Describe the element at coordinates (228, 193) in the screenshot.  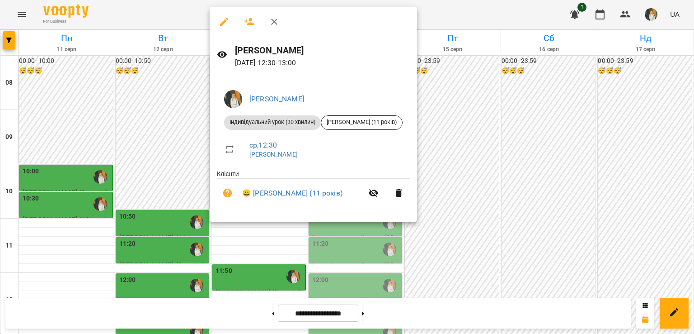
I see `button: Візит ще не сплачено. Додати оплату?` at that location.